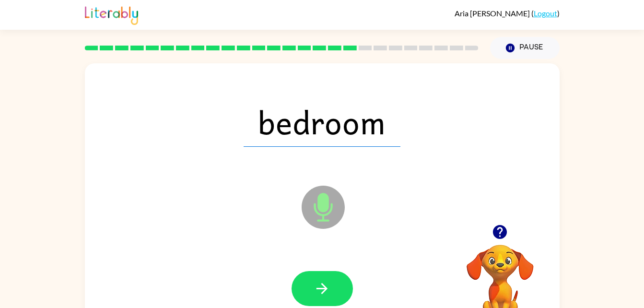 This screenshot has width=644, height=308. I want to click on span: bedroom, so click(322, 122).